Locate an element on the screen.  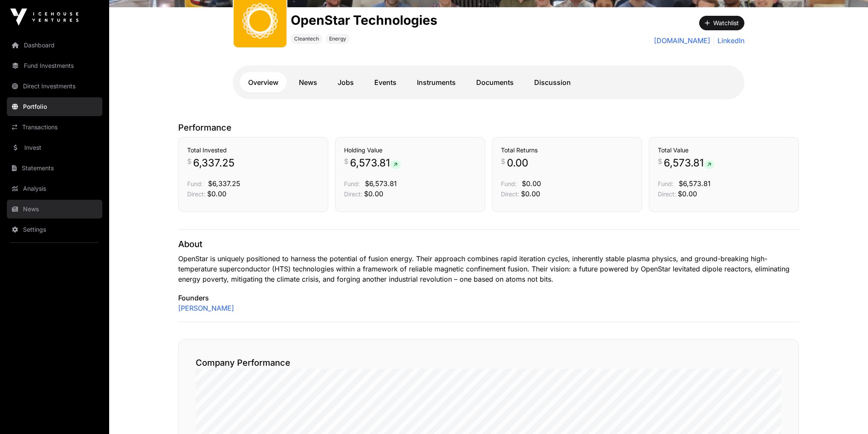
a: Invest is located at coordinates (55, 147).